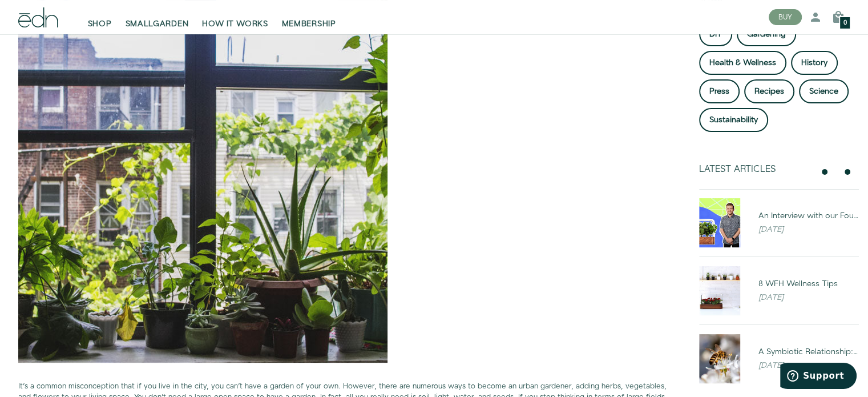 The width and height of the screenshot is (868, 397). What do you see at coordinates (814, 63) in the screenshot?
I see `a: History` at bounding box center [814, 63].